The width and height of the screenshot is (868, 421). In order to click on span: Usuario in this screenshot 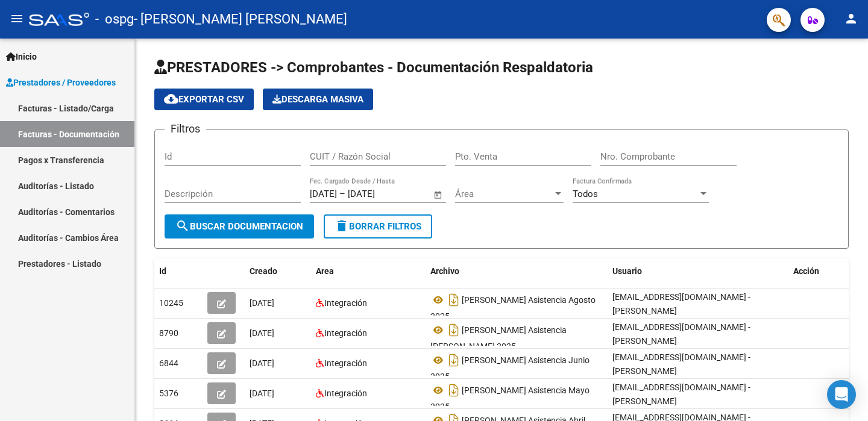, I will do `click(627, 271)`.